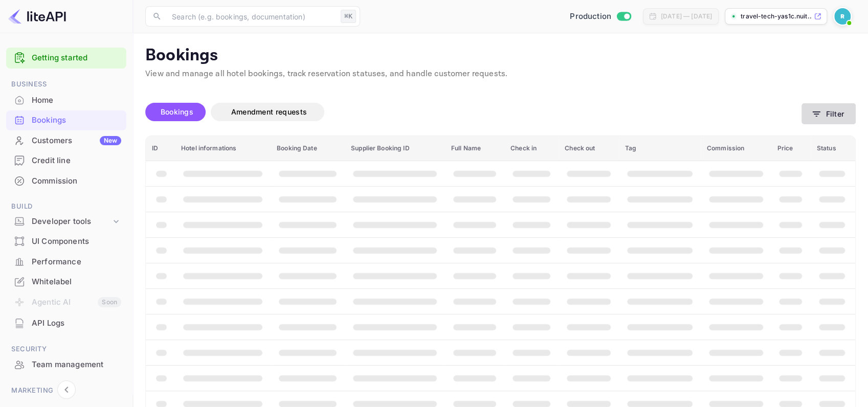  What do you see at coordinates (736, 148) in the screenshot?
I see `th: Commission` at bounding box center [736, 148].